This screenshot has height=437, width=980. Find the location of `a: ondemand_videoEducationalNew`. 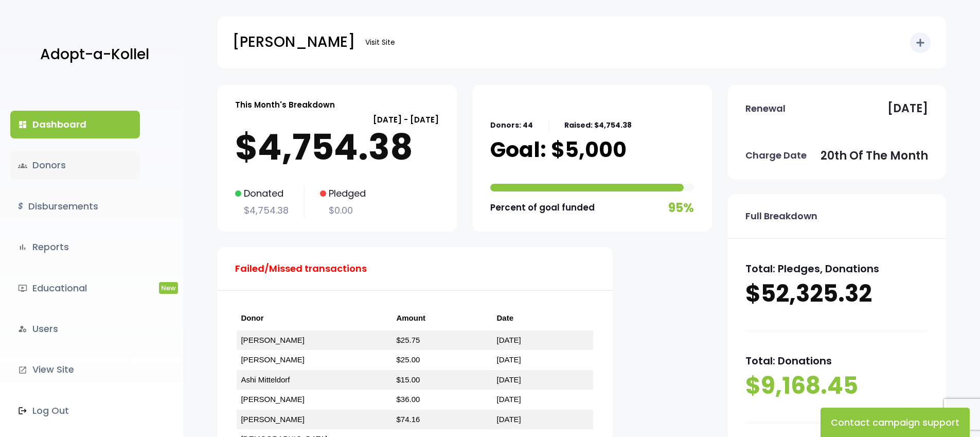

a: ondemand_videoEducationalNew is located at coordinates (75, 288).